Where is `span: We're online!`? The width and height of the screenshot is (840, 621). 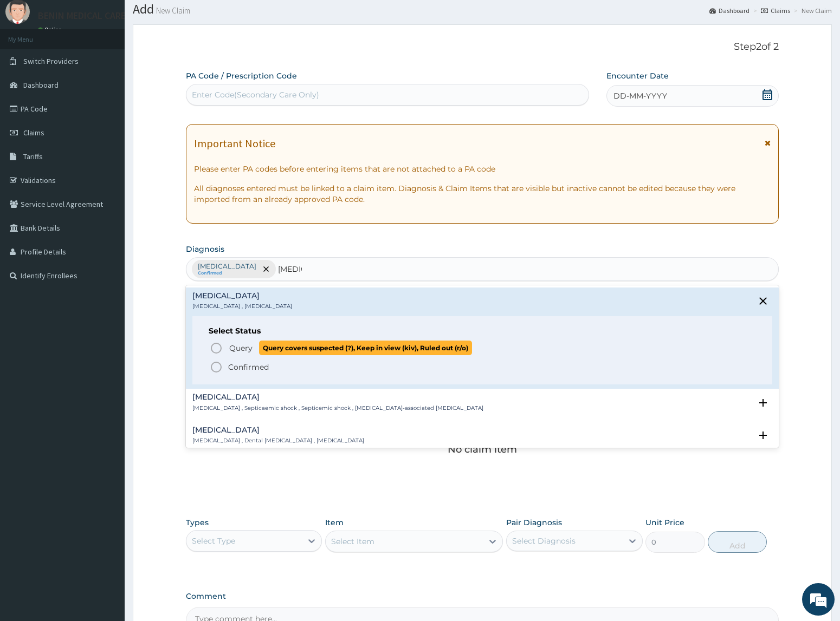
span: We're online! is located at coordinates (106, 191).